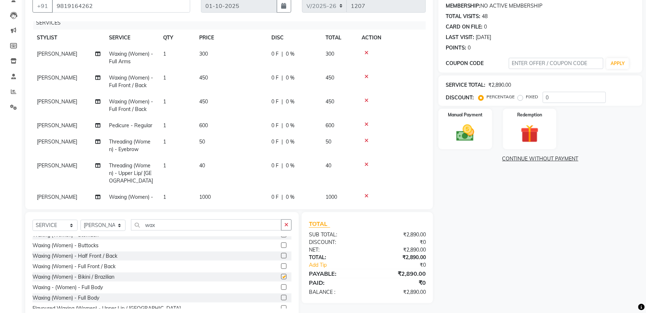  I want to click on div: Waxing (Women) - Full Front / Back, so click(74, 266).